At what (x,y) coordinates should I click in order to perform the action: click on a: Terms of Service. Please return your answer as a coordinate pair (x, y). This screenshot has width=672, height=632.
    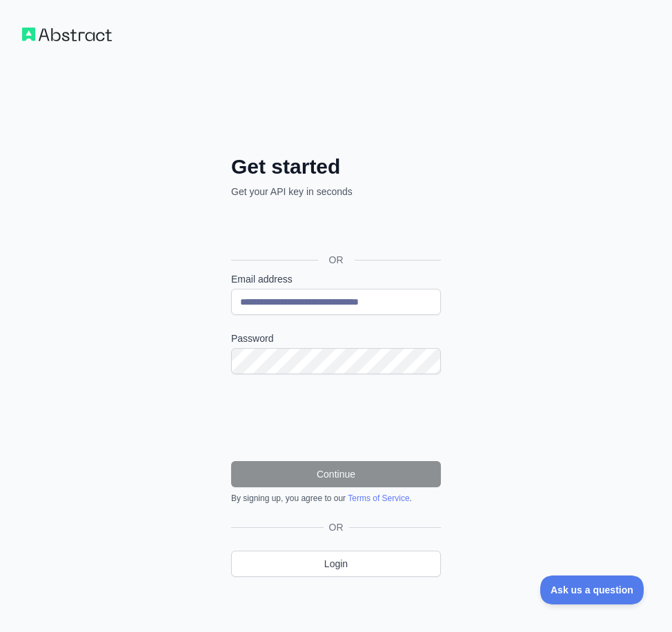
    Looking at the image, I should click on (378, 499).